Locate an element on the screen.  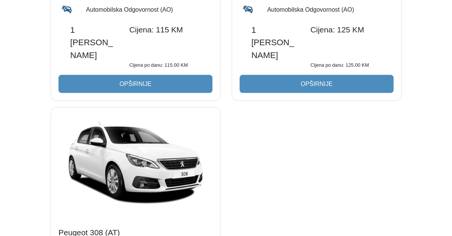
div: Cijena po danu: 125.00 KM is located at coordinates (346, 65).